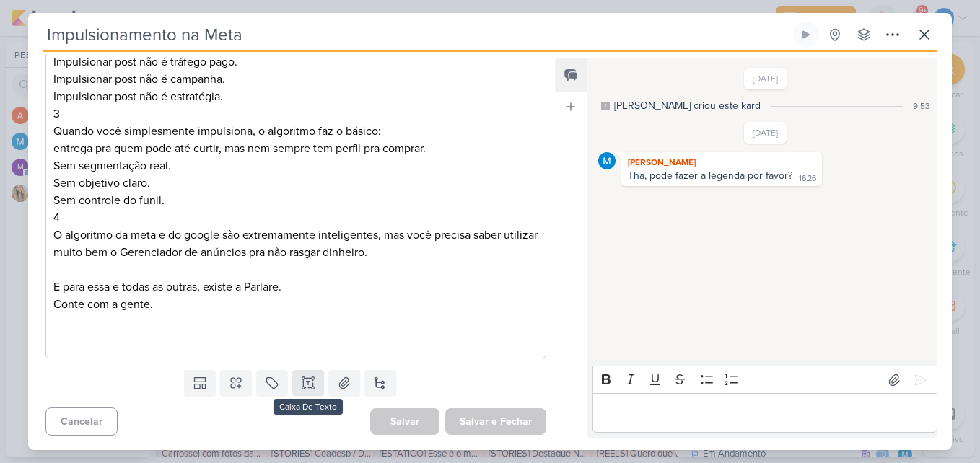 This screenshot has height=463, width=980. Describe the element at coordinates (296, 79) in the screenshot. I see `p: Impulsionar post não é tráfego pago. Impulsionar post não é campanha. Impulsionar post não é estr...` at that location.